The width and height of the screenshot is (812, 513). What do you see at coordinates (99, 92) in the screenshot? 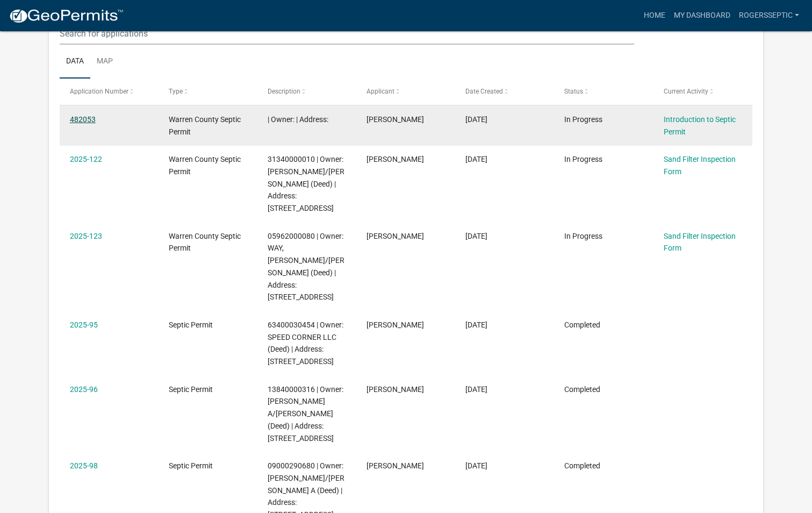
I see `span: Application Number` at bounding box center [99, 92].